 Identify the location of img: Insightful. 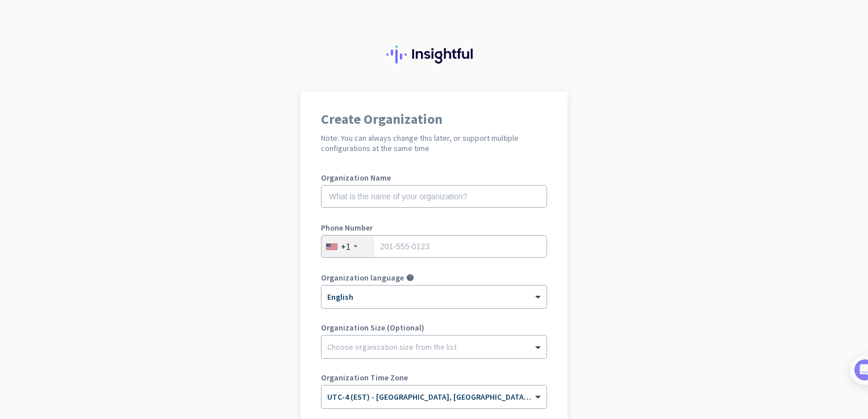
(434, 55).